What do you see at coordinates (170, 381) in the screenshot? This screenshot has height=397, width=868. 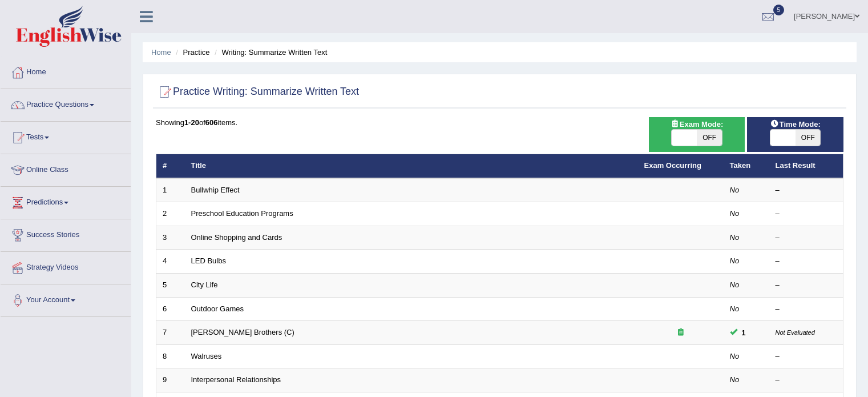 I see `td: 9` at bounding box center [170, 381].